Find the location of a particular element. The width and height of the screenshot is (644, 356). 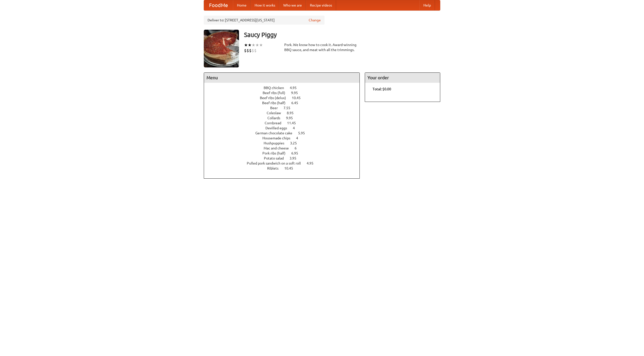

span: 3.25 is located at coordinates (296, 143).